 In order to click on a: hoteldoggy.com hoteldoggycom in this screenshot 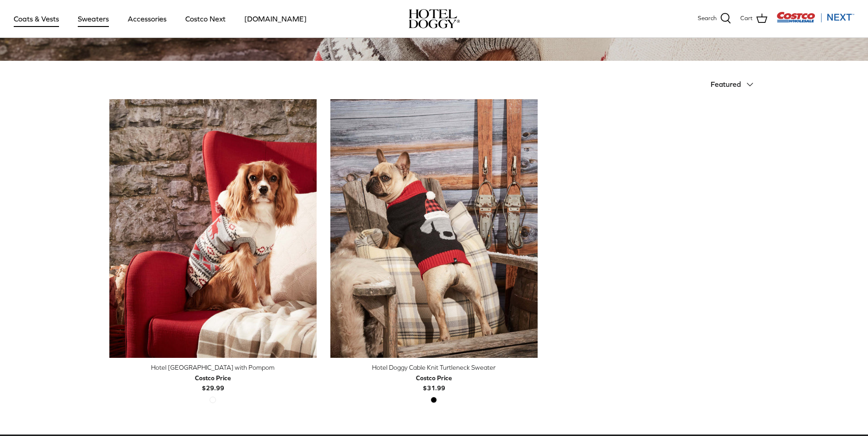, I will do `click(435, 19)`.